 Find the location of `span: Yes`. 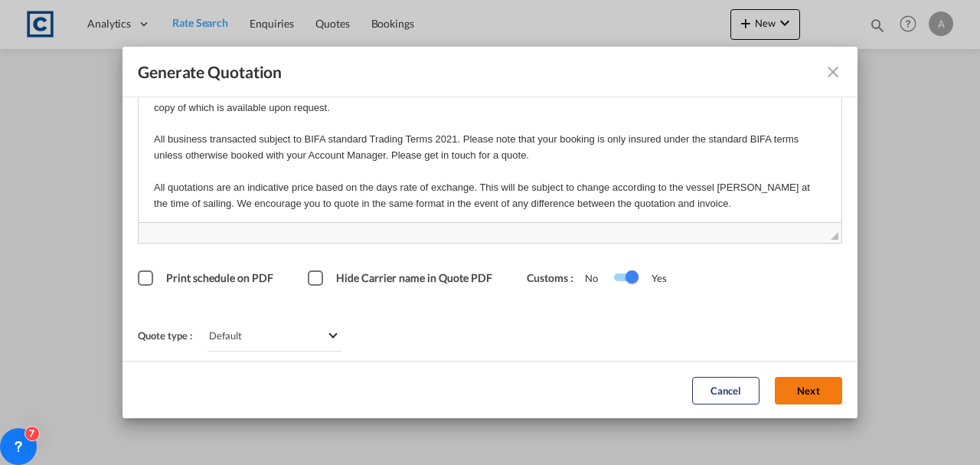

span: Yes is located at coordinates (651, 278).